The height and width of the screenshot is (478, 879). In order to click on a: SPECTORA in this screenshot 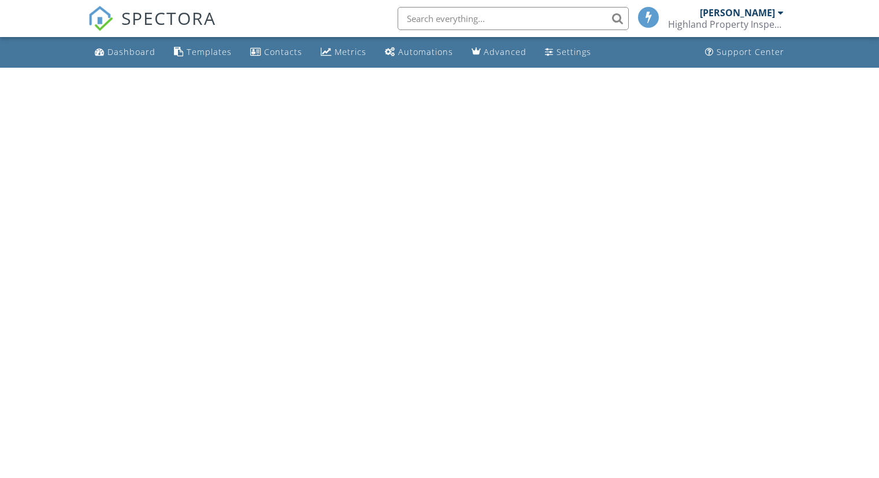, I will do `click(152, 28)`.